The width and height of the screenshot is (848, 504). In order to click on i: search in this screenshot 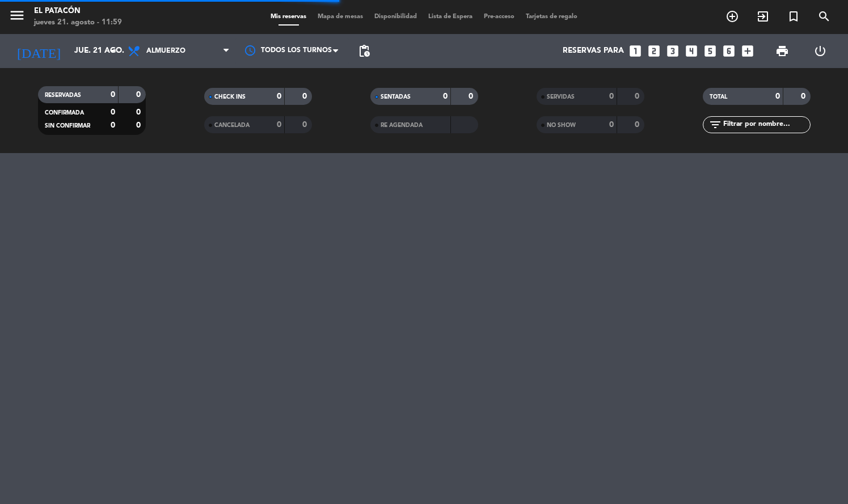, I will do `click(824, 17)`.